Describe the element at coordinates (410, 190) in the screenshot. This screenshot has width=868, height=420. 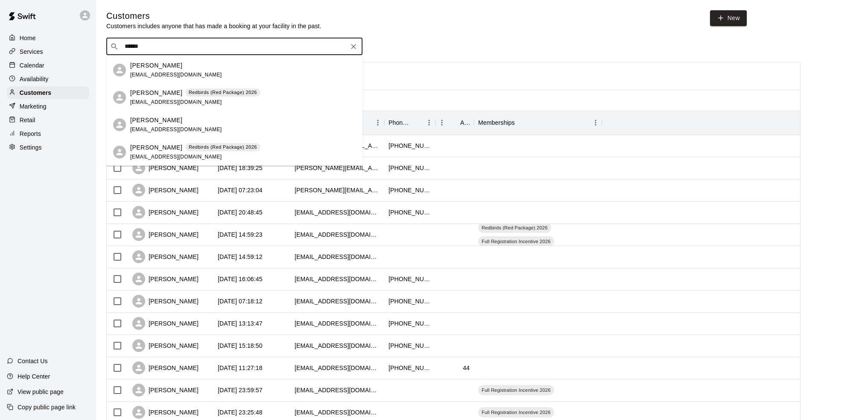
I see `div: +13144586989` at that location.